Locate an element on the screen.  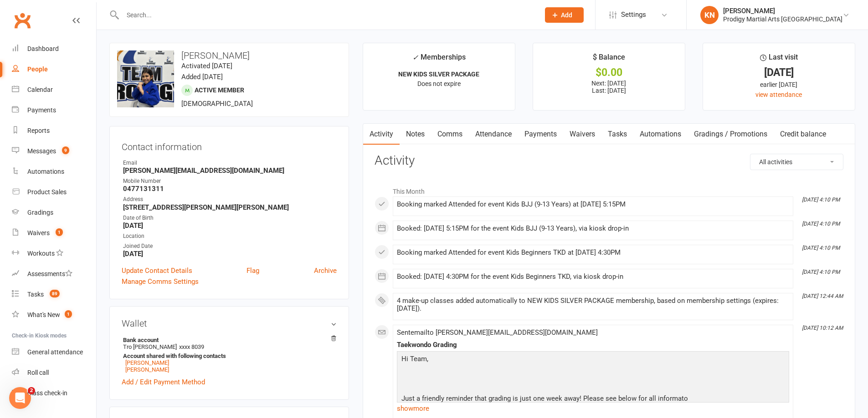
div: Last visit is located at coordinates (778, 60).